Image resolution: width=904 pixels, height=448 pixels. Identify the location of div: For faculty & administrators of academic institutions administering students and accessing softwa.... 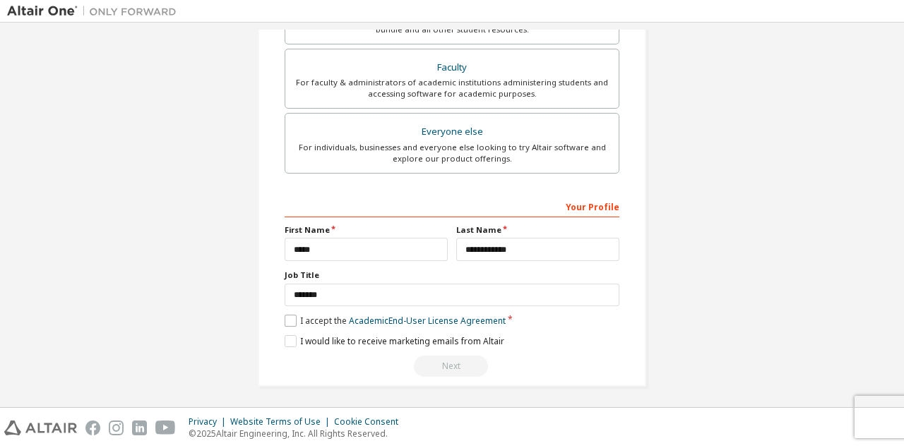
(452, 88).